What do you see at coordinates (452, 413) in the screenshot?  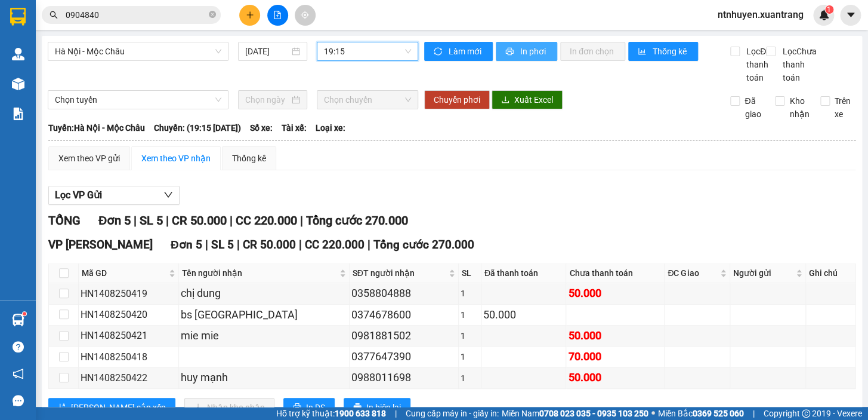 I see `span: Cung cấp máy in - giấy in:` at bounding box center [452, 413].